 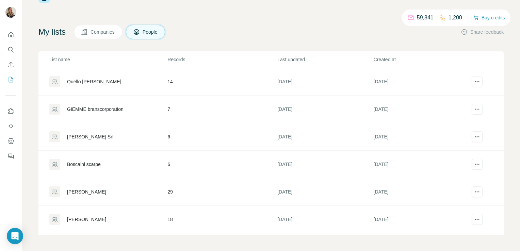 What do you see at coordinates (15, 236) in the screenshot?
I see `div: Open Intercom Messenger` at bounding box center [15, 236].